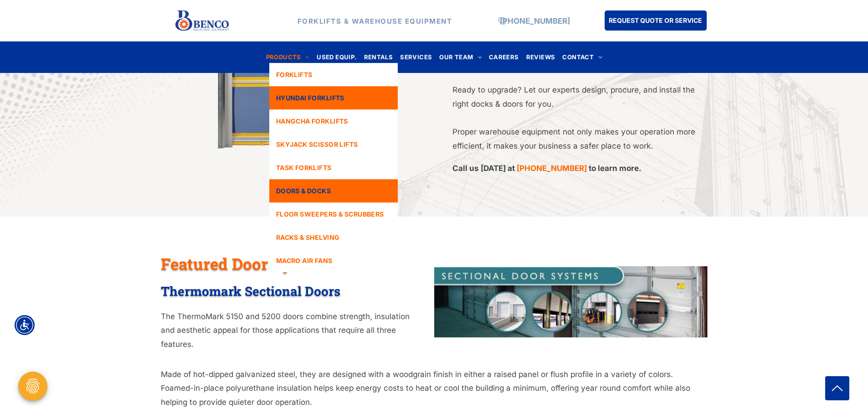 The height and width of the screenshot is (419, 868). What do you see at coordinates (416, 57) in the screenshot?
I see `a: SERVICES` at bounding box center [416, 57].